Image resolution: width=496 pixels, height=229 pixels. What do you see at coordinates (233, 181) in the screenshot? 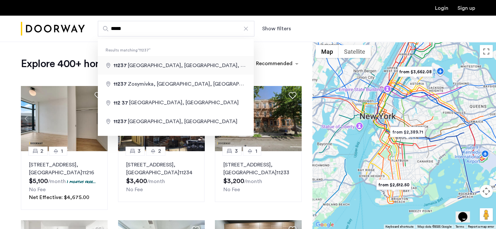
I see `span: $3,200` at bounding box center [233, 181].